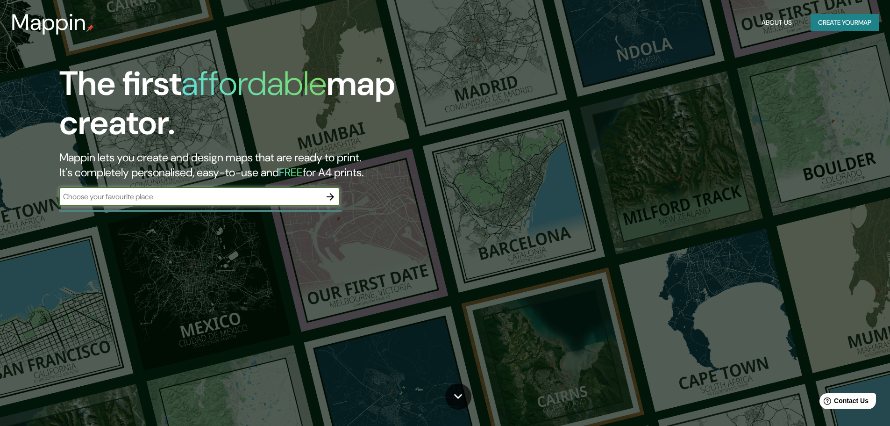 The image size is (890, 426). Describe the element at coordinates (291, 172) in the screenshot. I see `h5: FREE` at that location.